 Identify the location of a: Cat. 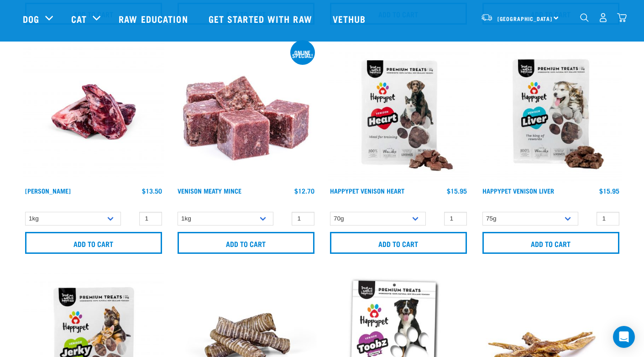
(79, 19).